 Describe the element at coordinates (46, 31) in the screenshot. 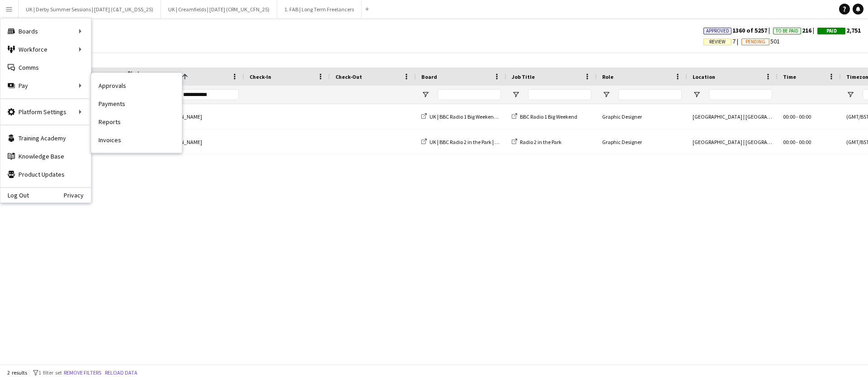

I see `div: Boards` at that location.